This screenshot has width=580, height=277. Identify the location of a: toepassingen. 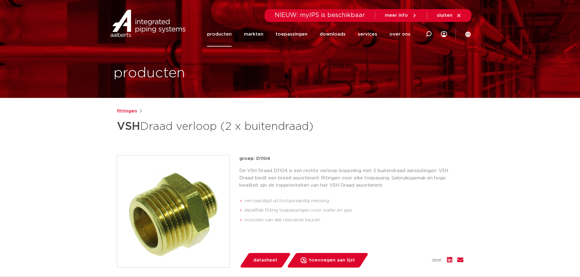
(291, 34).